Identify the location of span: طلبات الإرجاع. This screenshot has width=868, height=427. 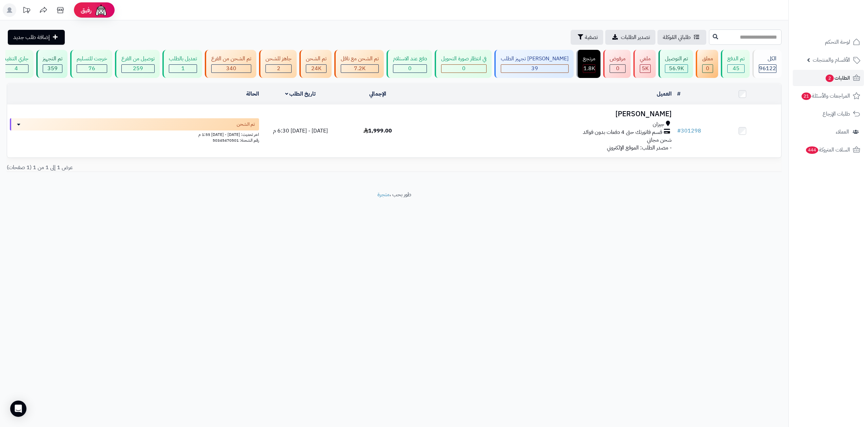
(836, 113).